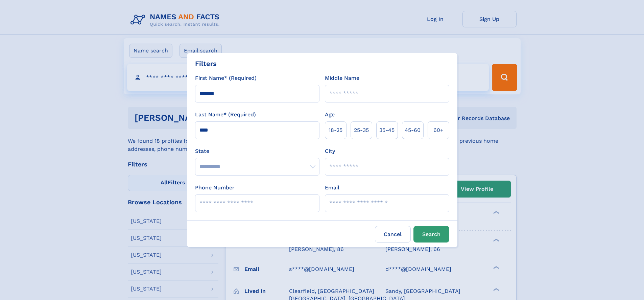 The width and height of the screenshot is (644, 300). I want to click on label: Middle Name, so click(342, 78).